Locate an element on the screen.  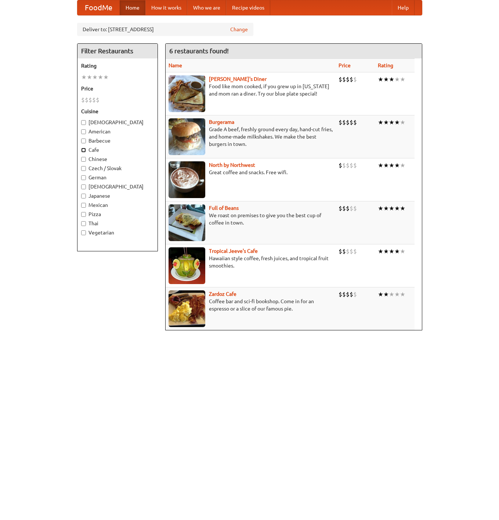
h5: Cuisine is located at coordinates (118, 111).